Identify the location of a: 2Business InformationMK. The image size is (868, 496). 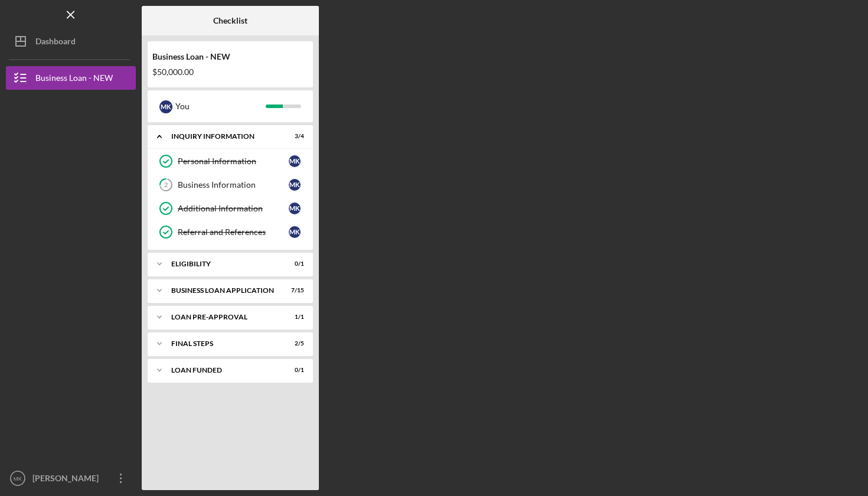
(230, 185).